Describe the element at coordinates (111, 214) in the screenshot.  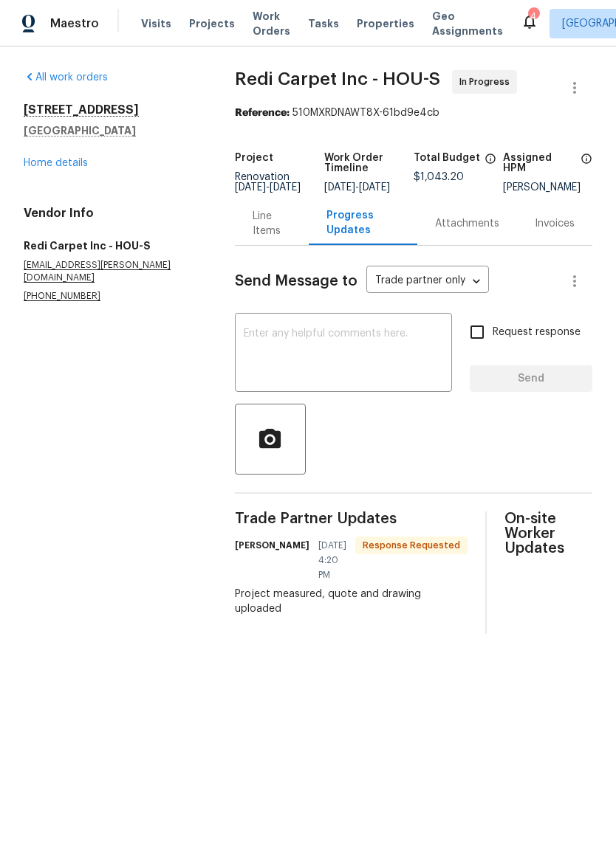
I see `h4: Vendor Info` at that location.